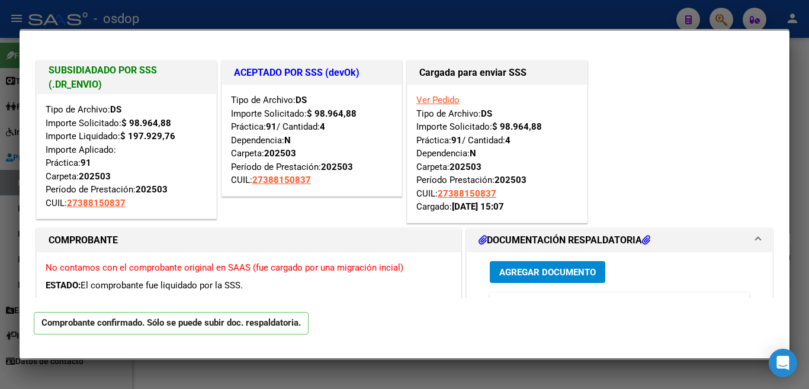 This screenshot has width=809, height=389. Describe the element at coordinates (162, 285) in the screenshot. I see `span: El comprobante fue liquidado por la SSS.` at that location.